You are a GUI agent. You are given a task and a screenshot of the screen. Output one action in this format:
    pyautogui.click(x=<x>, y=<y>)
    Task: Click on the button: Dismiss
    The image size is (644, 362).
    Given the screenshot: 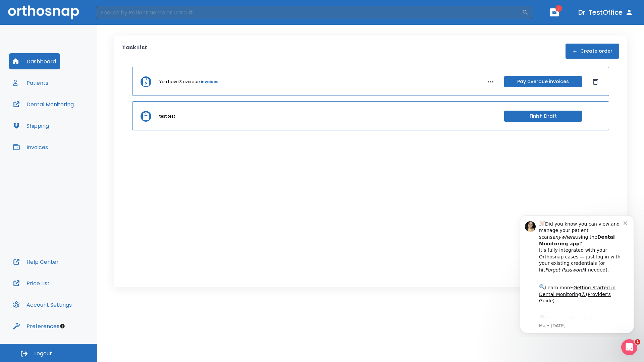 What is the action you would take?
    pyautogui.click(x=595, y=82)
    